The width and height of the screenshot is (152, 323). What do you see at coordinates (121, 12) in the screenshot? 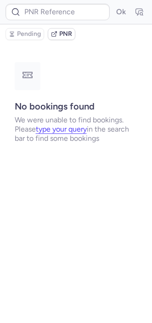
I see `button: Ok` at bounding box center [121, 12].